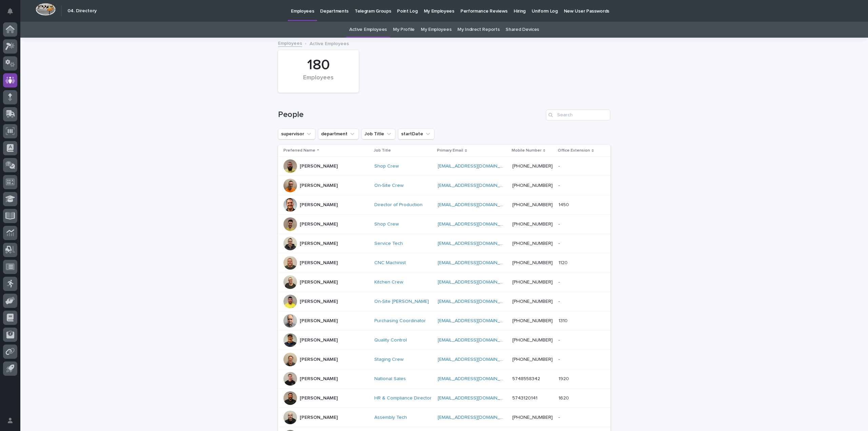  Describe the element at coordinates (389, 360) in the screenshot. I see `a: Staging Crew` at that location.